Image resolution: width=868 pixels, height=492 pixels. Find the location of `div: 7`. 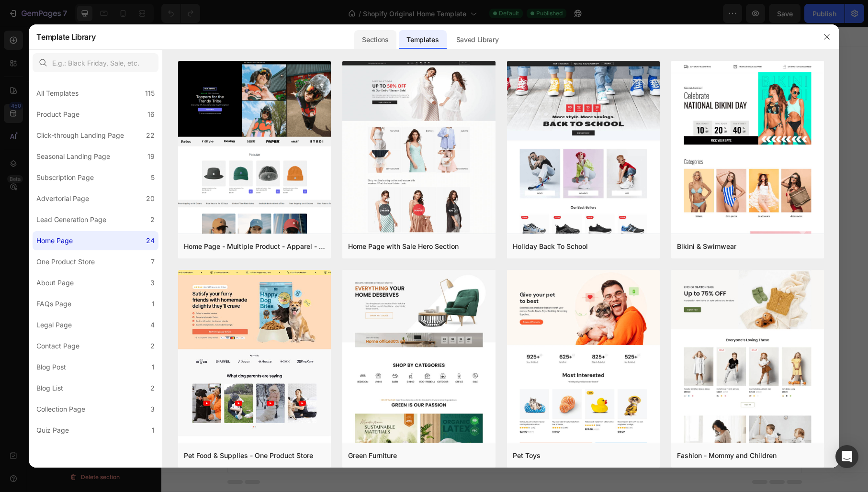

div: 7 is located at coordinates (153, 262).